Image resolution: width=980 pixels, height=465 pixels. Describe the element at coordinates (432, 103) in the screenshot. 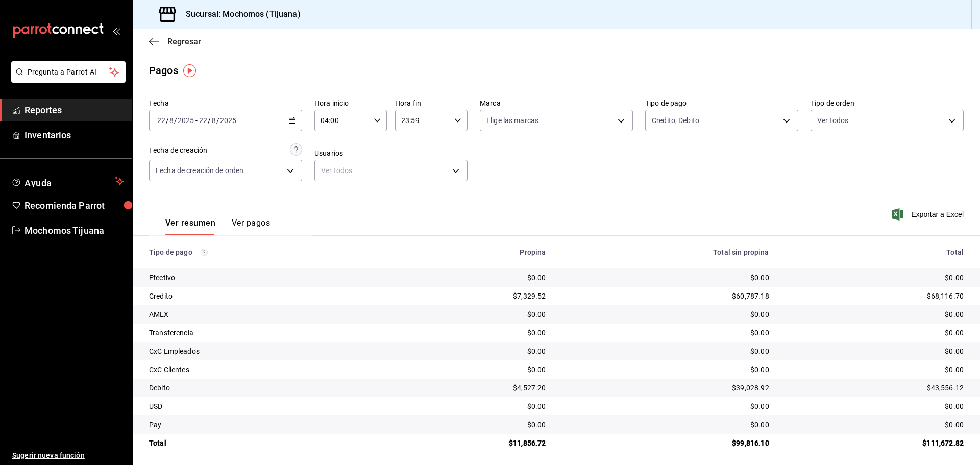

I see `label: Hora fin` at that location.